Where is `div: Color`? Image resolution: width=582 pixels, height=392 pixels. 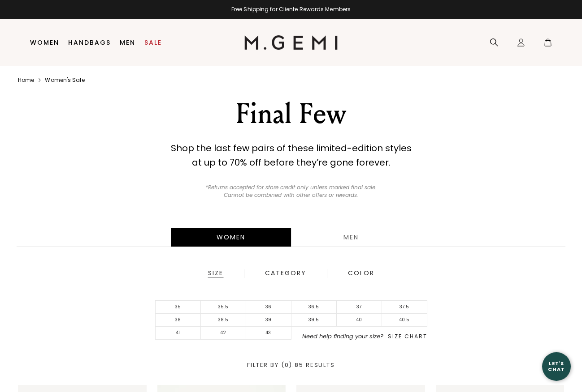 div: Color is located at coordinates (361, 274).